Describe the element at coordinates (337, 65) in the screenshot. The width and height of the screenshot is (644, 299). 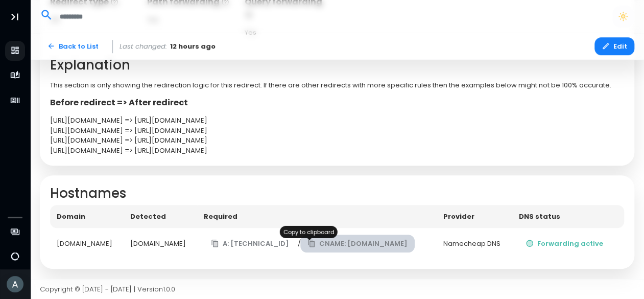
I see `h2: Explanation` at that location.